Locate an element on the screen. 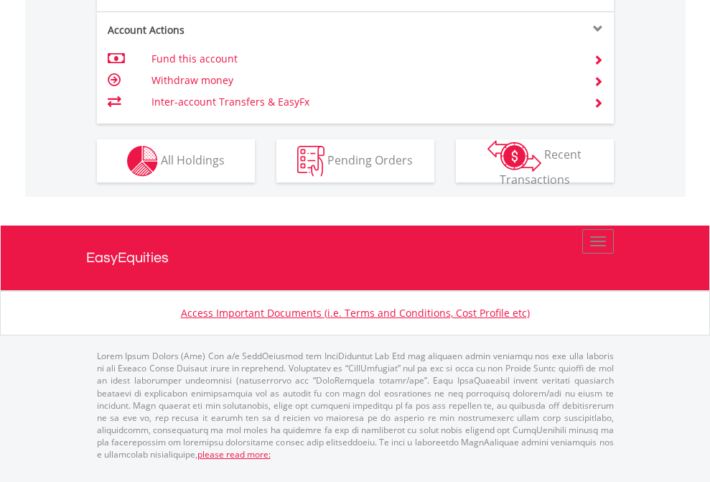 This screenshot has height=482, width=710. td: Withdraw money is located at coordinates (363, 80).